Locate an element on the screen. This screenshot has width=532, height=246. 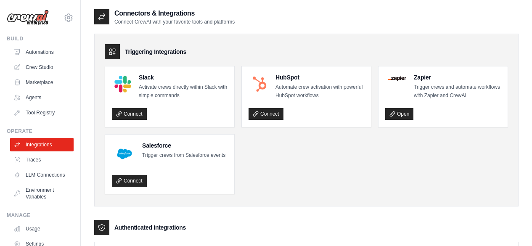
a: Agents is located at coordinates (42, 98).